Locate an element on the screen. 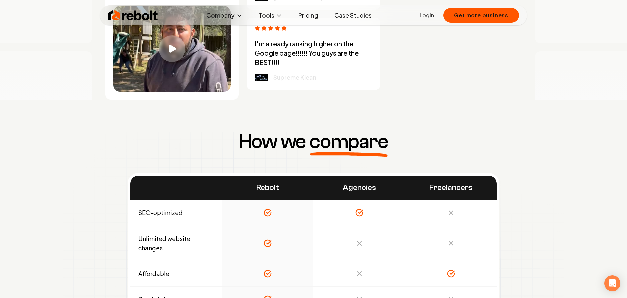 This screenshot has height=298, width=627. a: Pricing is located at coordinates (308, 15).